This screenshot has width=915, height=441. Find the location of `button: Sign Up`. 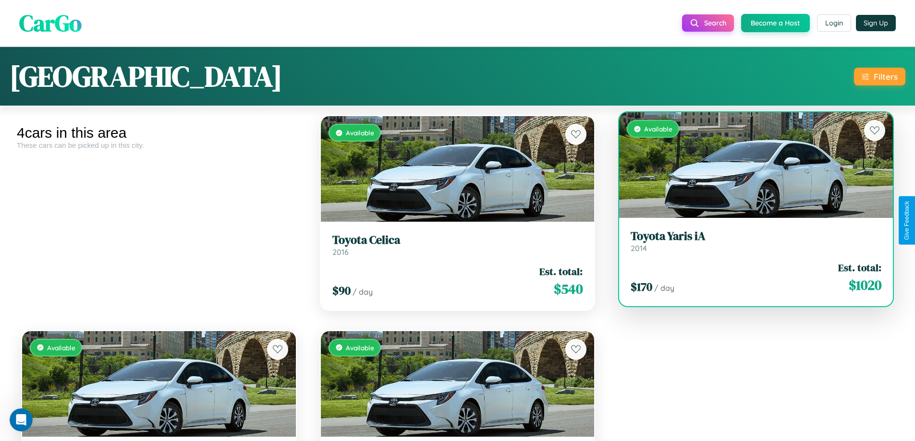

button: Sign Up is located at coordinates (876, 23).